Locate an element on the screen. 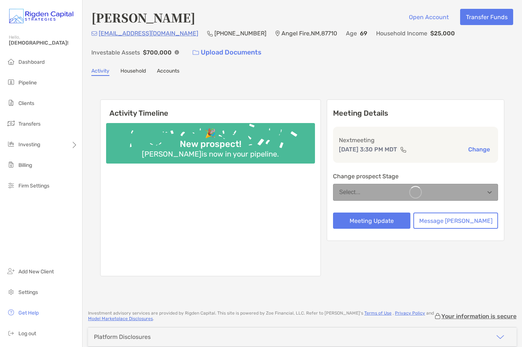 This screenshot has height=347, width=522. img: transfers icon is located at coordinates (11, 123).